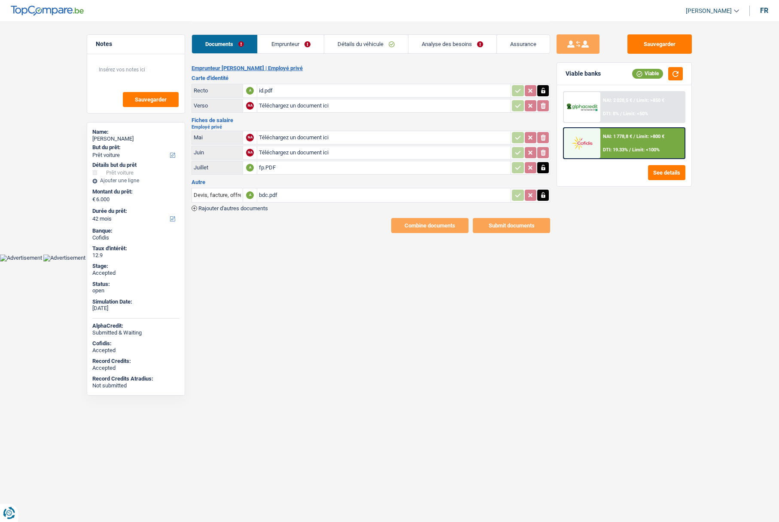 Image resolution: width=779 pixels, height=522 pixels. Describe the element at coordinates (47, 11) in the screenshot. I see `img: TopCompare Logo` at that location.